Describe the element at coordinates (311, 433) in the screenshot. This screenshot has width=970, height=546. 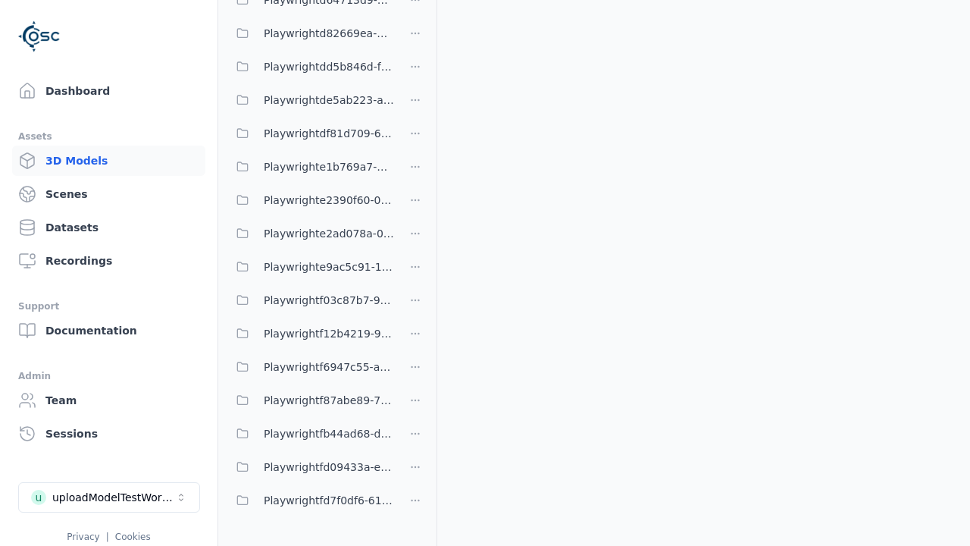
I see `button: Playwrightfb44ad68-da23-4d2e-bdbe-6e902587d381` at that location.